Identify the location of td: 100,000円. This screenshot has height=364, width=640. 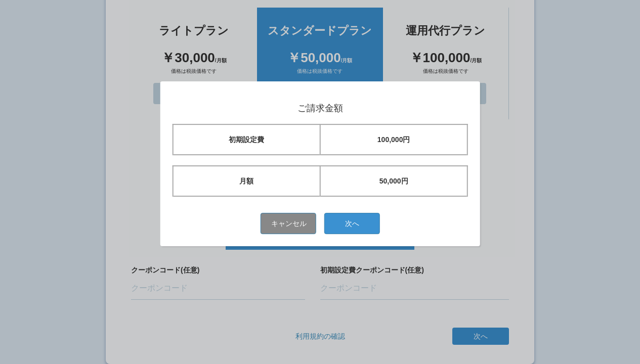
(394, 139).